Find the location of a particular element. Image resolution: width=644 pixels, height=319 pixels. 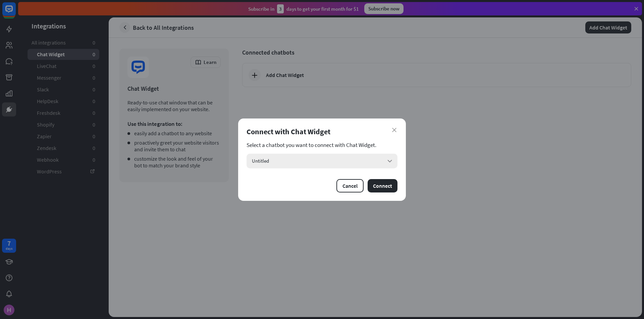

i: arrow_down is located at coordinates (390, 161).